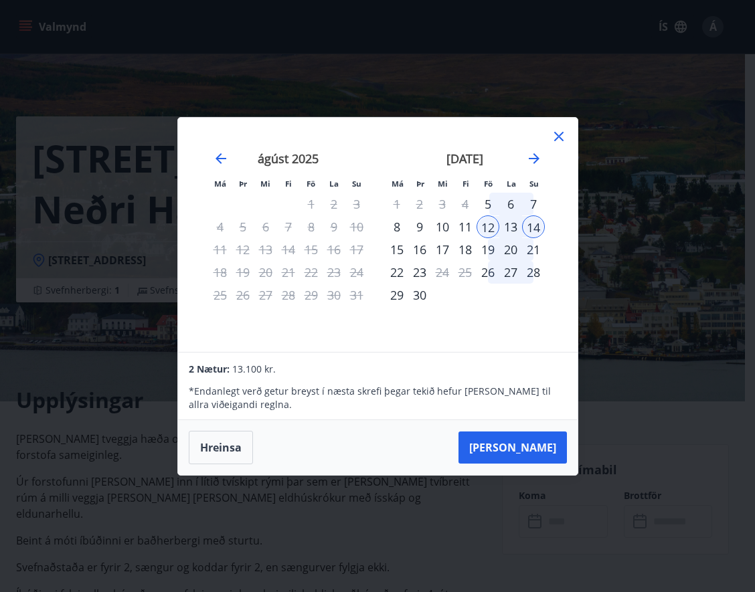  Describe the element at coordinates (334, 227) in the screenshot. I see `td: Not available. laugardagur, 9. ágúst 2025` at that location.